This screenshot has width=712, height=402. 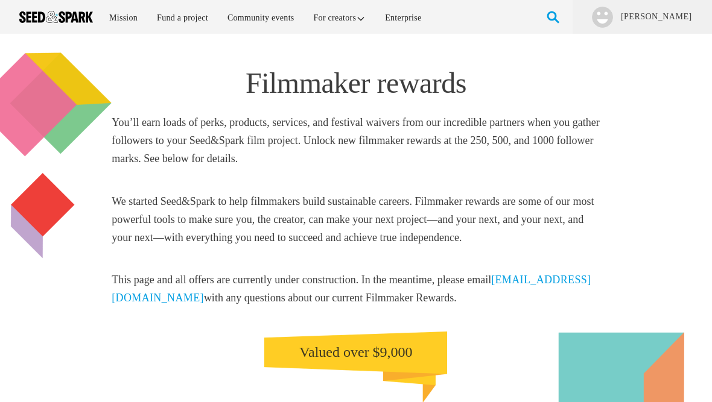 I want to click on h1: Filmmaker rewards, so click(x=356, y=83).